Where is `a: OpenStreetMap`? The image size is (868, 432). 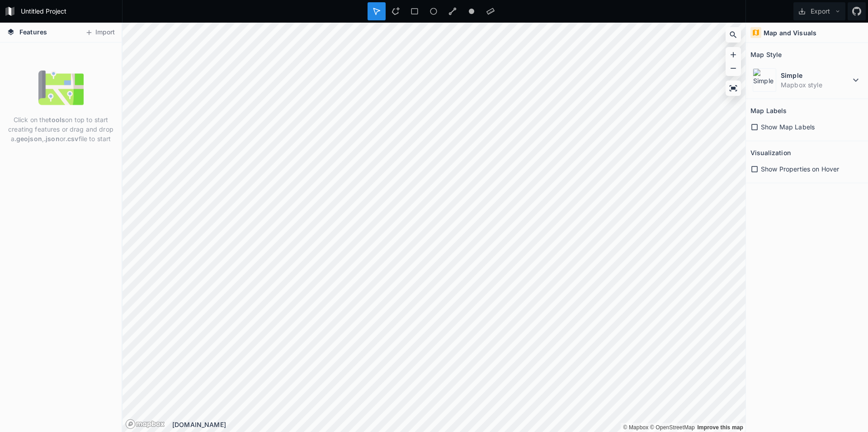
a: OpenStreetMap is located at coordinates (672, 428).